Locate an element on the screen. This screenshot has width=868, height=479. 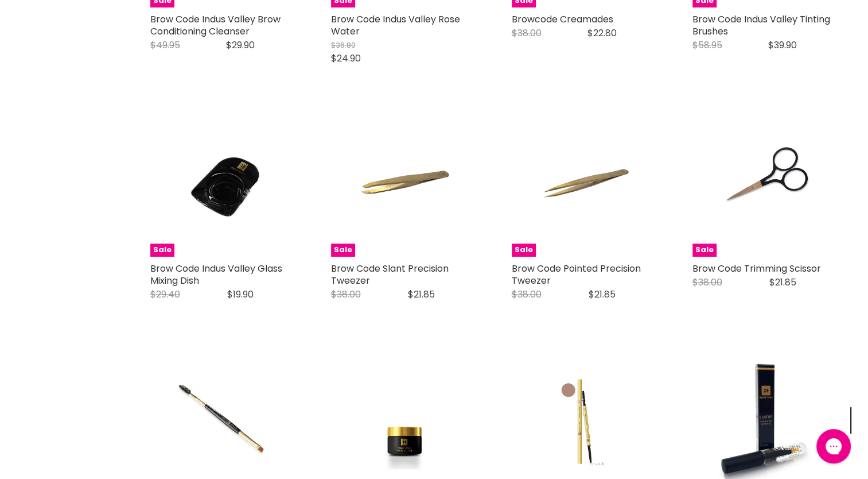
a: Brow Code Pointed Precision Tweezer is located at coordinates (576, 274).